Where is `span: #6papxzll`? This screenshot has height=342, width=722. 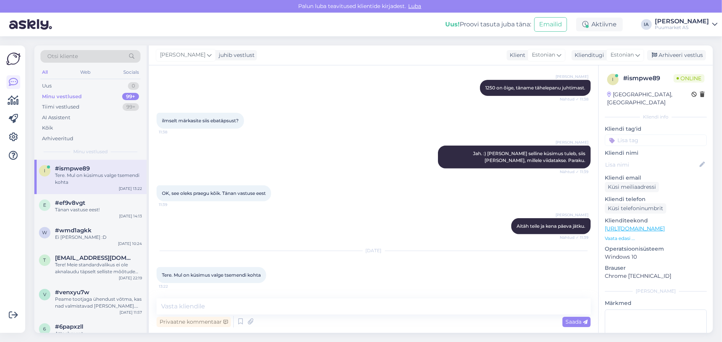
span: #6papxzll is located at coordinates (69, 327).